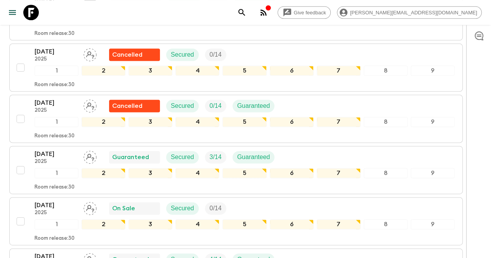  Describe the element at coordinates (123, 208) in the screenshot. I see `p: On Sale` at that location.